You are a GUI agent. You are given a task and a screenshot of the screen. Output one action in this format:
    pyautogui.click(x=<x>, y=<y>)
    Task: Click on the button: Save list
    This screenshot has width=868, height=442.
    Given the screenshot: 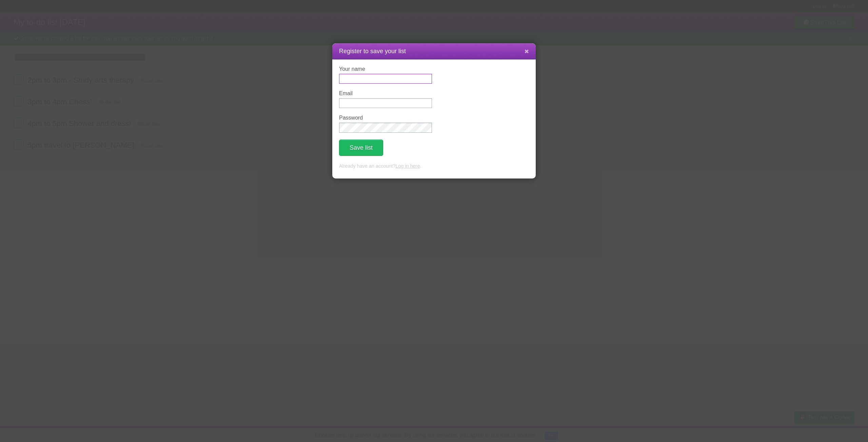 What is the action you would take?
    pyautogui.click(x=361, y=148)
    